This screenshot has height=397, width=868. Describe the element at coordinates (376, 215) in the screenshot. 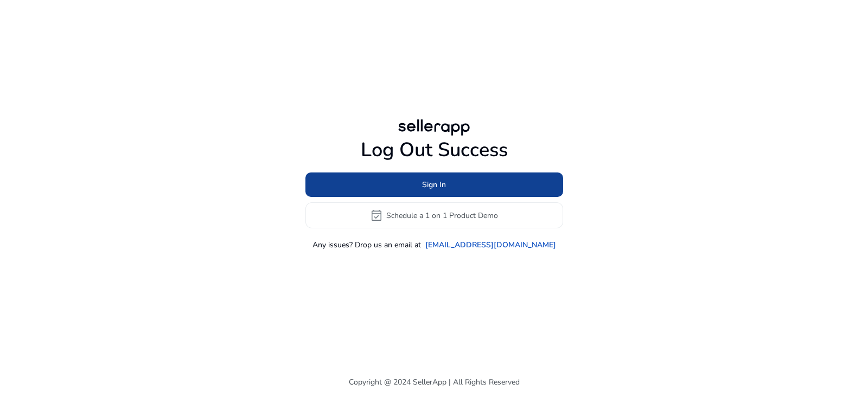

I see `span: event_available` at that location.